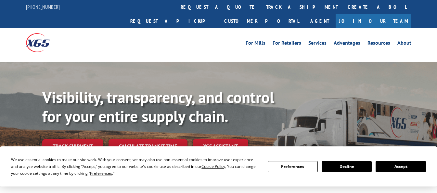 The height and width of the screenshot is (193, 437). I want to click on span: Preferences, so click(101, 173).